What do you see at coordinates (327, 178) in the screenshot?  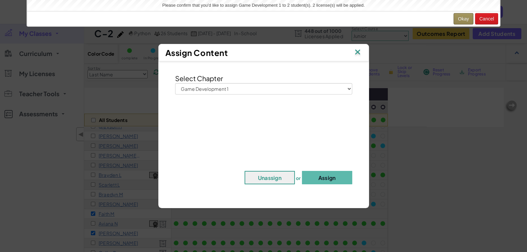 I see `button: Assign` at bounding box center [327, 178].